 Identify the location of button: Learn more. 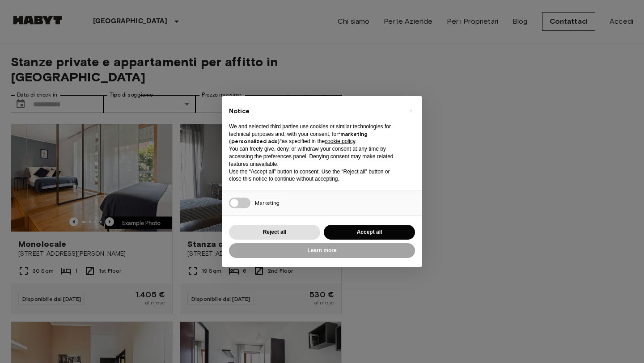
(322, 250).